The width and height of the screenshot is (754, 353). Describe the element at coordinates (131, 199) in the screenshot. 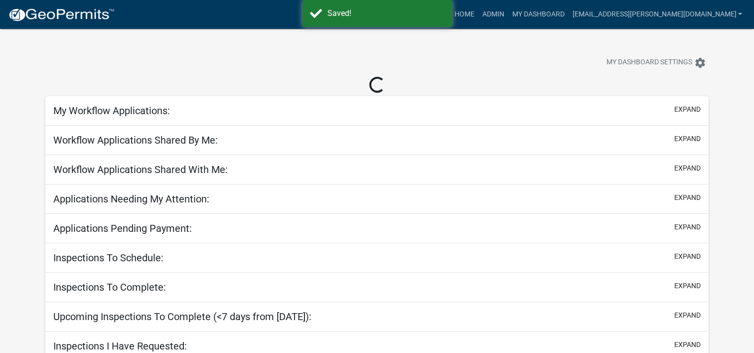

I see `h5: Applications Needing My Attention:` at that location.